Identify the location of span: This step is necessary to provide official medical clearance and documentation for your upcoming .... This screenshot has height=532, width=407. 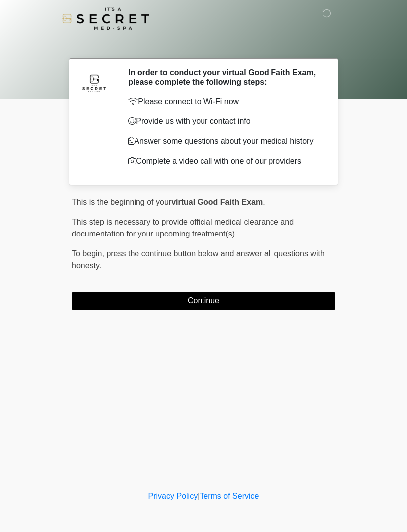
(182, 227).